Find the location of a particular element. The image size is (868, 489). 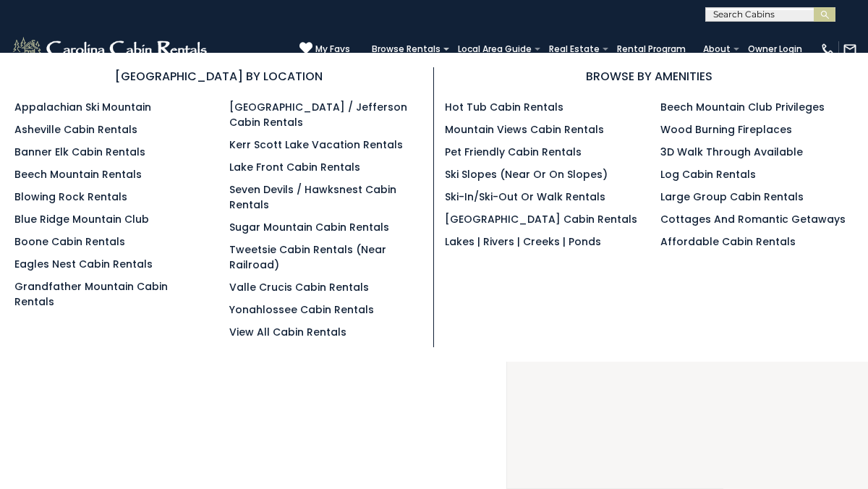

a: Lake Front Cabin Rentals is located at coordinates (295, 167).